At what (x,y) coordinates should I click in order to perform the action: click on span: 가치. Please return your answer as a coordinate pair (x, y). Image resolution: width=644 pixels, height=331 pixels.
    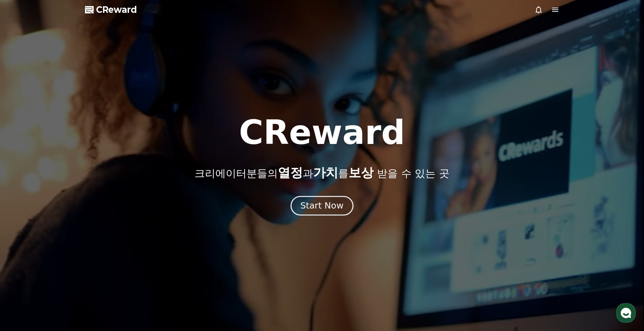
    Looking at the image, I should click on (326, 172).